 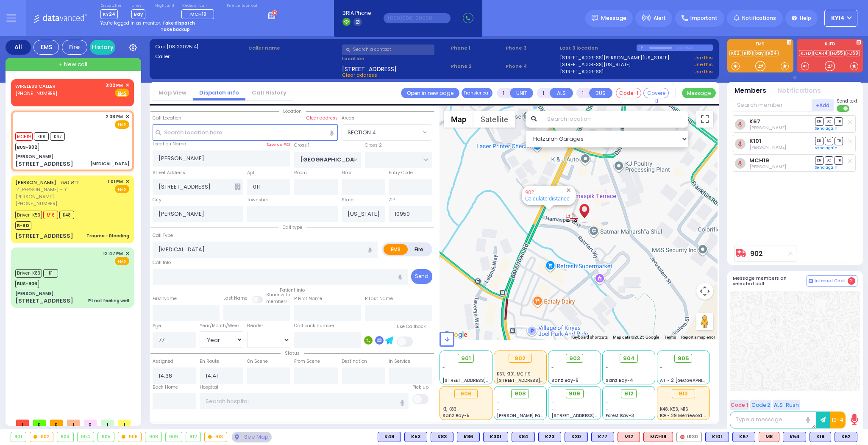 What do you see at coordinates (154, 437) in the screenshot?
I see `div: 908` at bounding box center [154, 437].